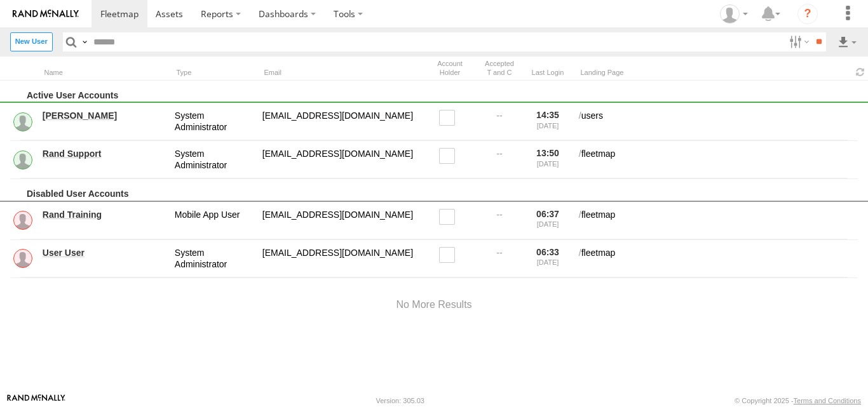  I want to click on a: Rand Support, so click(104, 153).